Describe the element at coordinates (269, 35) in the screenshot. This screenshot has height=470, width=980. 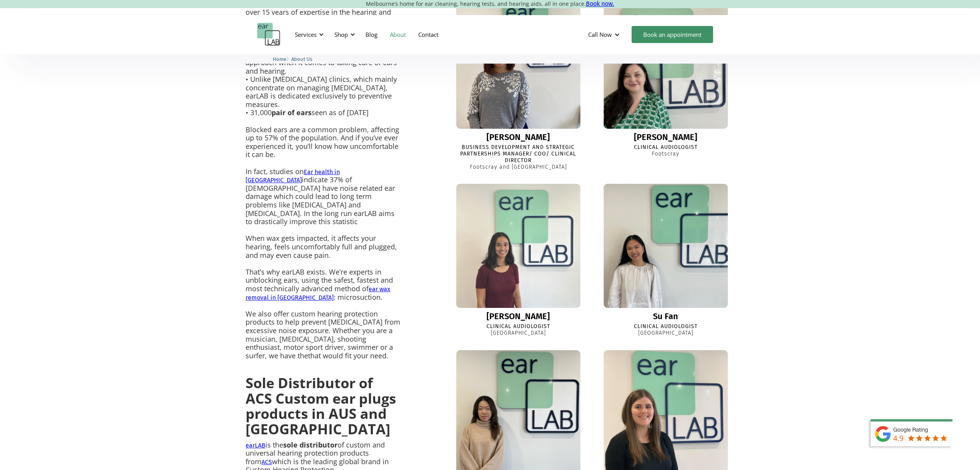
I see `a: home` at that location.